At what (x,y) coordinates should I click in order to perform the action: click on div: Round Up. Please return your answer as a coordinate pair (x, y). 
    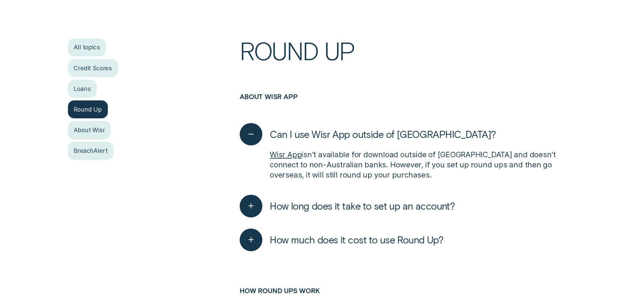
    Looking at the image, I should click on (88, 109).